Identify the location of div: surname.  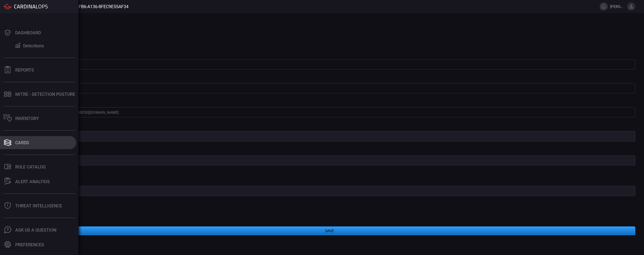
(329, 78).